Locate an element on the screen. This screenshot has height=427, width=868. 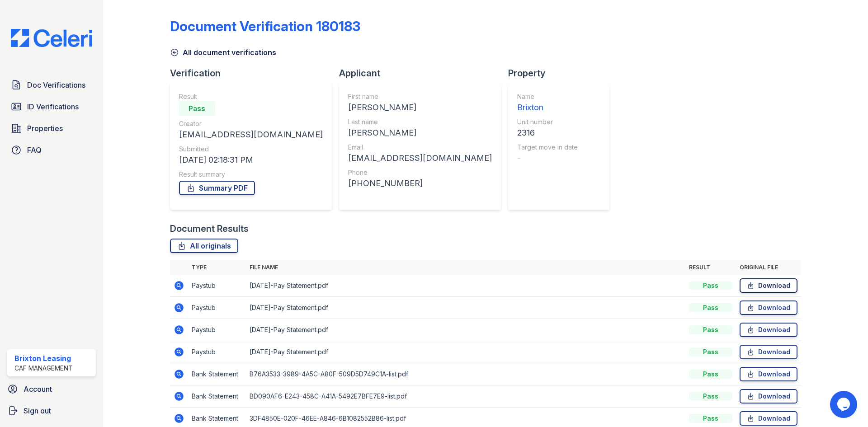
a: FAQ is located at coordinates (52, 150).